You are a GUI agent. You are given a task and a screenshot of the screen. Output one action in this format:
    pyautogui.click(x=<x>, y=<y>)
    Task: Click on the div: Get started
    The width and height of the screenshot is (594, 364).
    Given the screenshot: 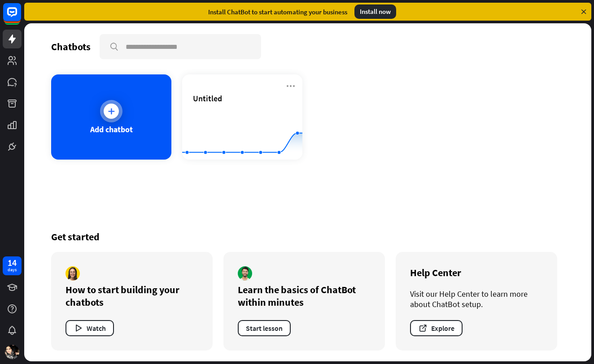 What is the action you would take?
    pyautogui.click(x=307, y=237)
    